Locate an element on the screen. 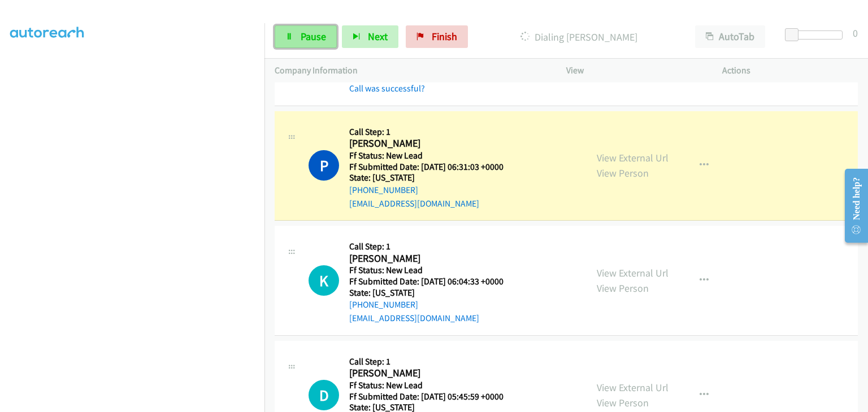  p: View is located at coordinates (634, 71).